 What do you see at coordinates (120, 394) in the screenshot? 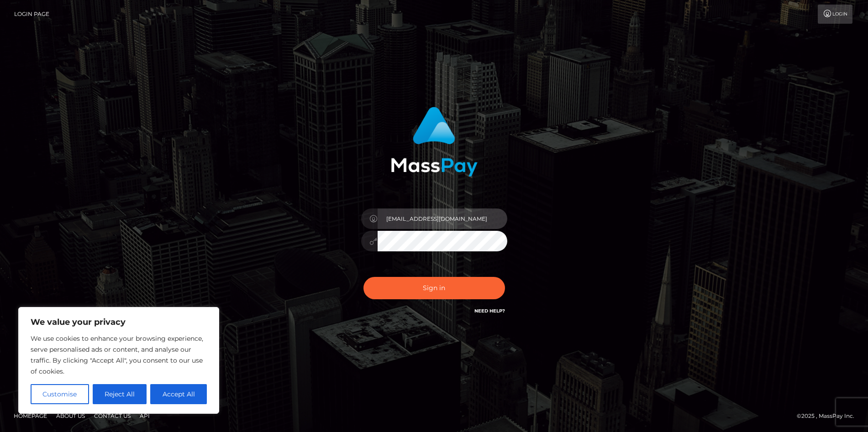
I see `button: Reject All` at bounding box center [120, 394].